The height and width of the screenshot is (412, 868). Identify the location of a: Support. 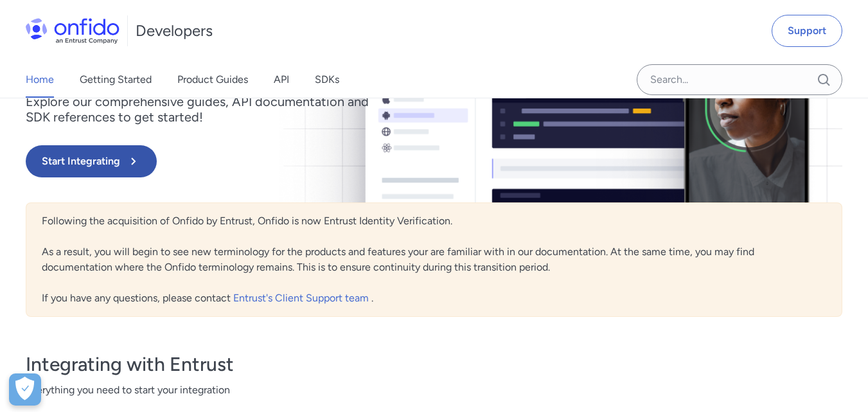
(807, 31).